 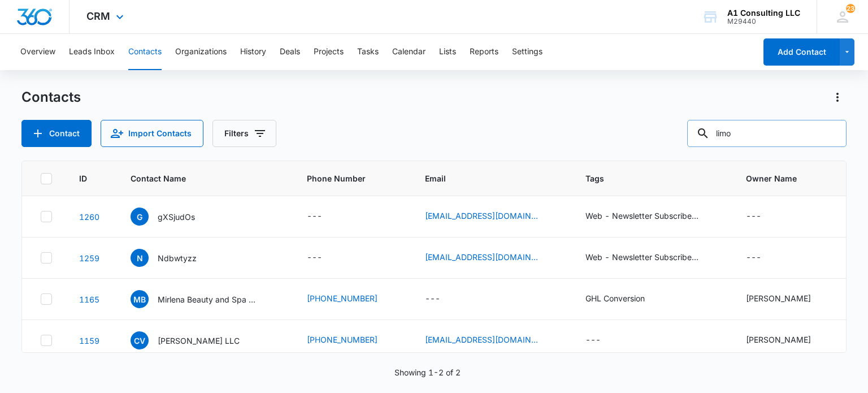 What do you see at coordinates (177, 258) in the screenshot?
I see `p: Ndbwtyzz` at bounding box center [177, 258].